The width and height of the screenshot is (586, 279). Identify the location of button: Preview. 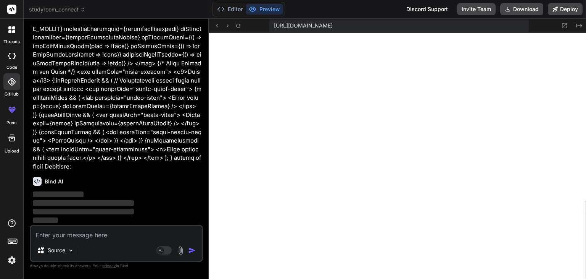
(264, 9).